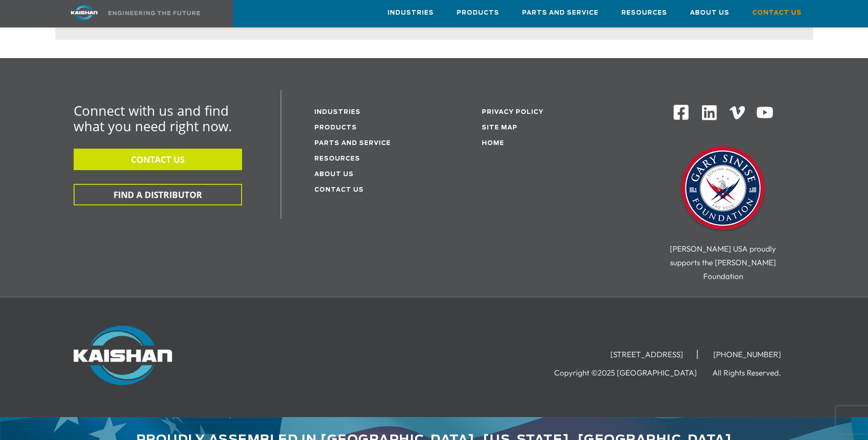  Describe the element at coordinates (410, 13) in the screenshot. I see `span: Industries` at that location.